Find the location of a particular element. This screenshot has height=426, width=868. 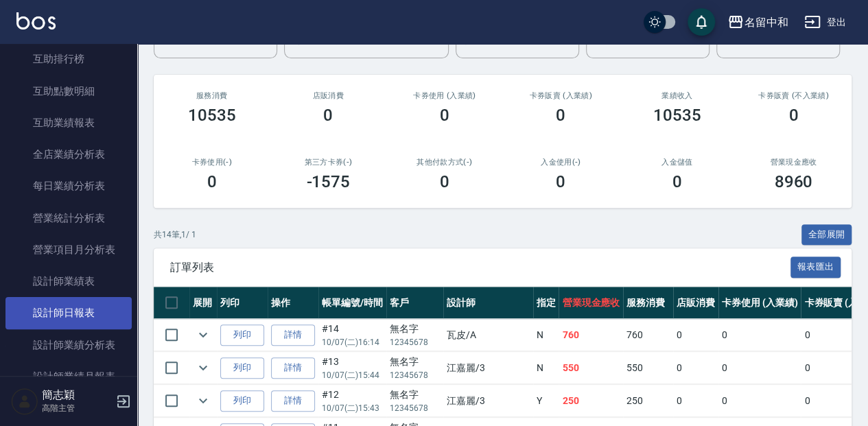

th: 營業現金應收 is located at coordinates (591, 302).